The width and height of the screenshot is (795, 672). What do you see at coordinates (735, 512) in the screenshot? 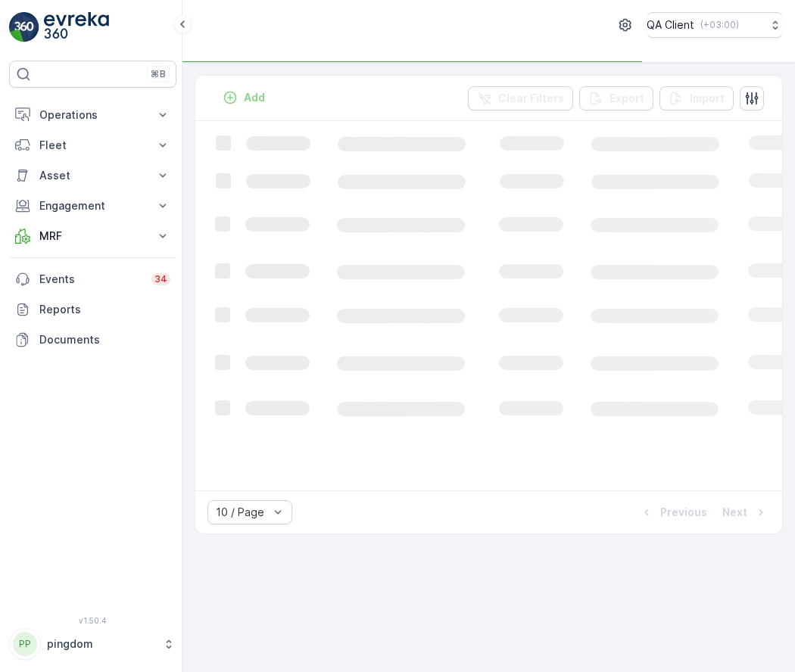
I see `p: Next` at bounding box center [735, 512].